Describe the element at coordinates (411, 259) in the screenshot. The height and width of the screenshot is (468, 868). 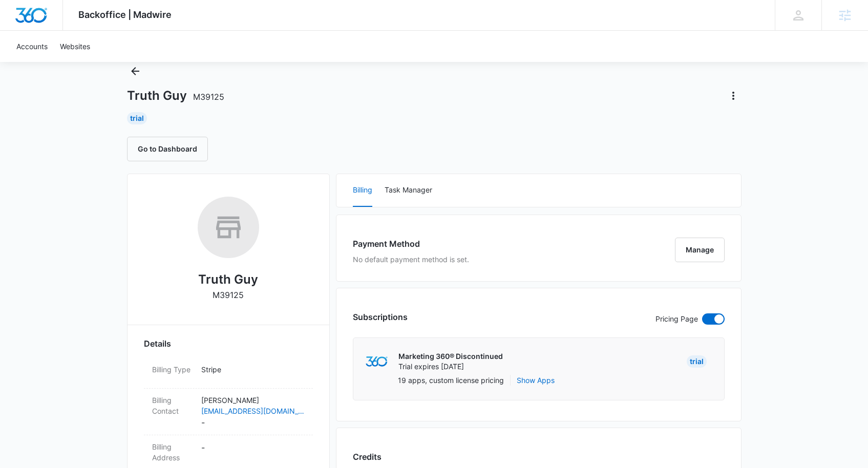
I see `p: No default payment method is set.` at that location.